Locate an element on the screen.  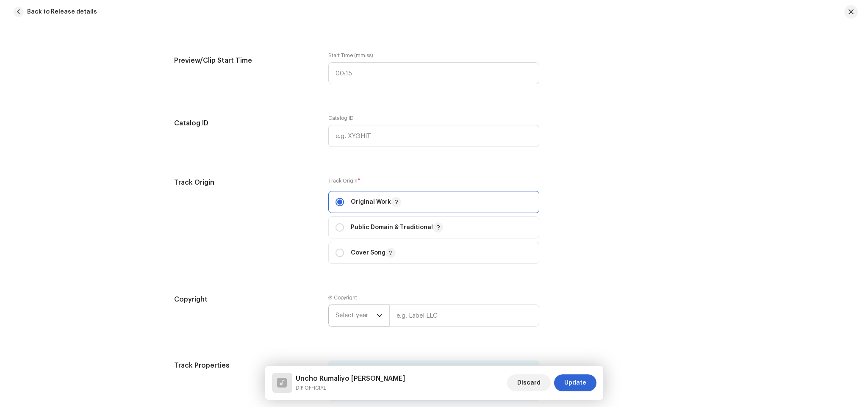
input: 00:15 is located at coordinates (434, 73).